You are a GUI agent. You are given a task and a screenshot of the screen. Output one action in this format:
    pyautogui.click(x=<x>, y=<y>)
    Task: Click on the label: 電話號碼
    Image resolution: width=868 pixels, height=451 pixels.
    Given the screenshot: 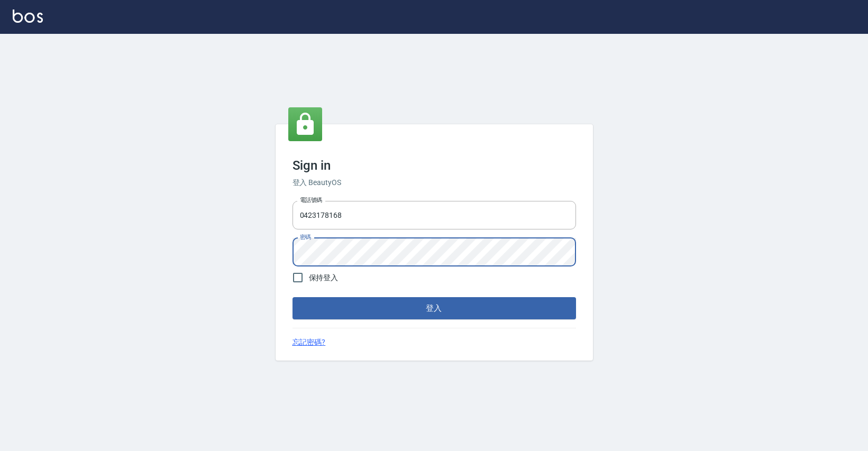 What is the action you would take?
    pyautogui.click(x=311, y=200)
    